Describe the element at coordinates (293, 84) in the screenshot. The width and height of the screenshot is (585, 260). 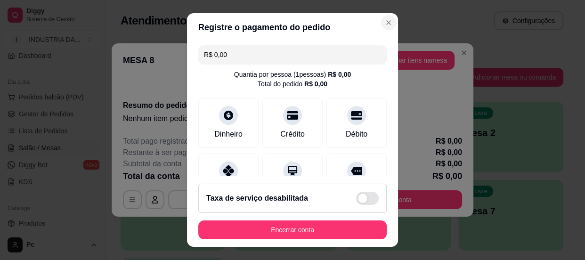
I see `div: Total do pedido` at that location.